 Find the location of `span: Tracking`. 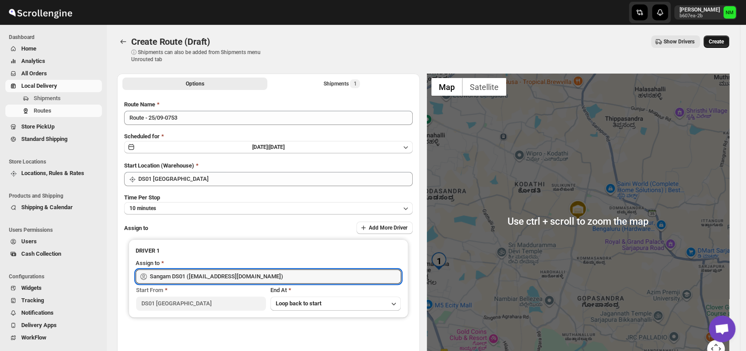

span: Tracking is located at coordinates (32, 300).